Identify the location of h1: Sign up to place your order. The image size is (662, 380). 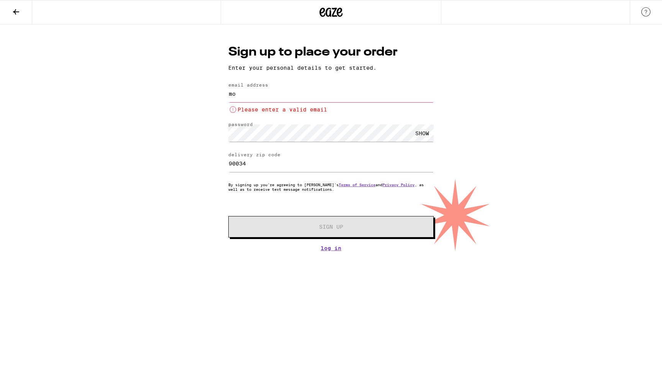
(331, 52).